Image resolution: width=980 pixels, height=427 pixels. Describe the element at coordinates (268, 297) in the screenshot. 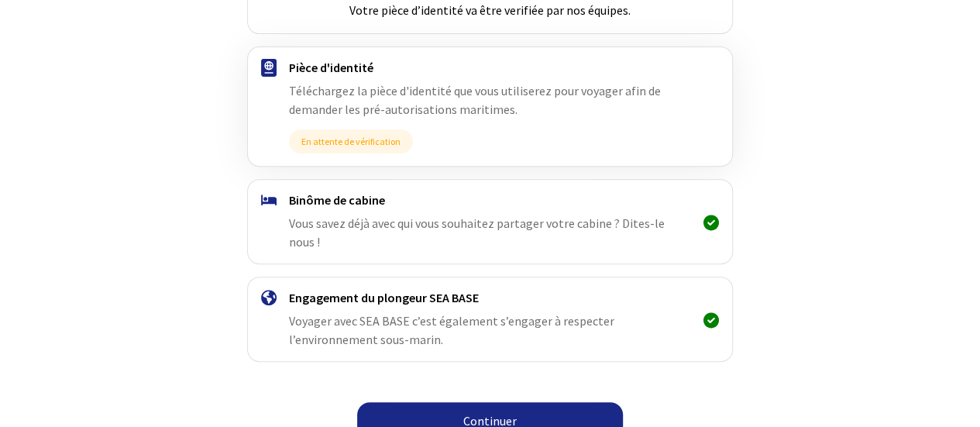

I see `img: engagement.svg` at that location.